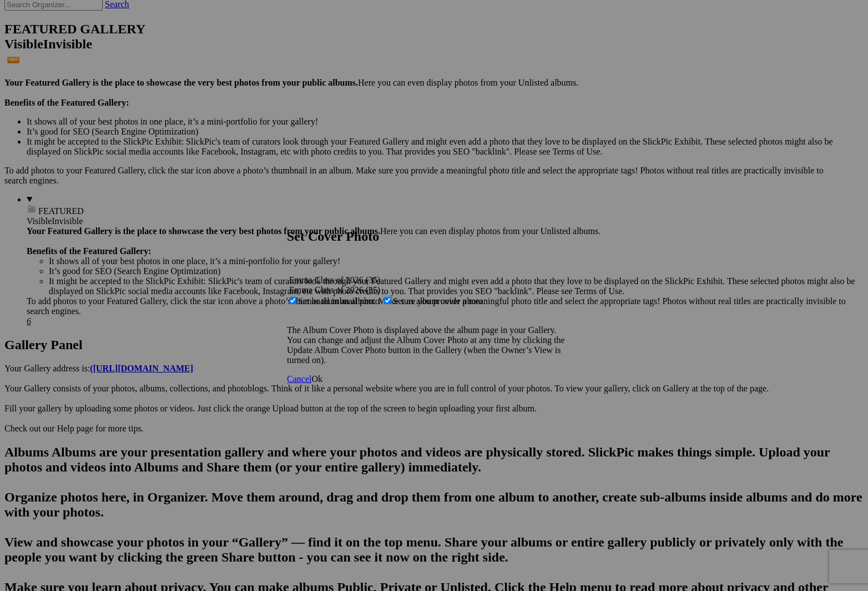  Describe the element at coordinates (438, 300) in the screenshot. I see `span: Set as album cover photo` at that location.